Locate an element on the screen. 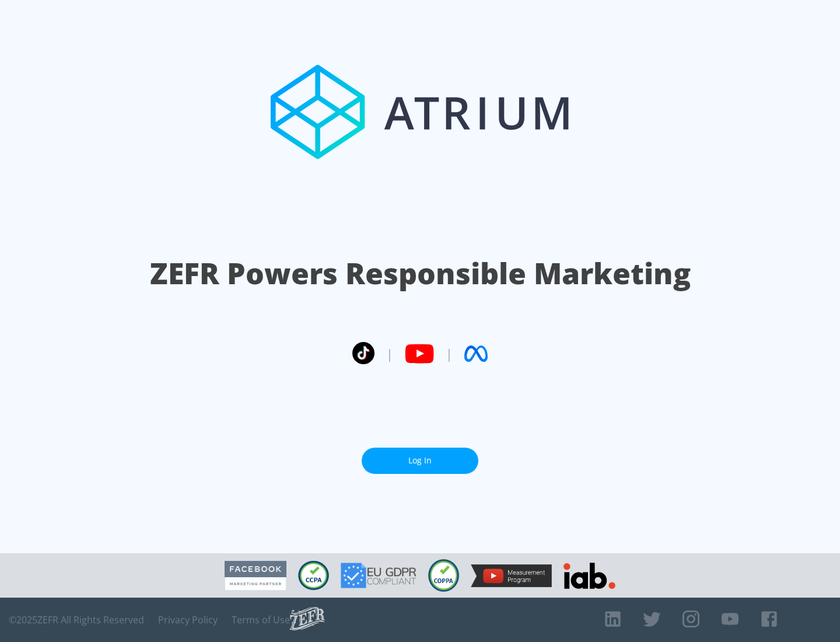  img: YouTube Measurement Program is located at coordinates (511, 575).